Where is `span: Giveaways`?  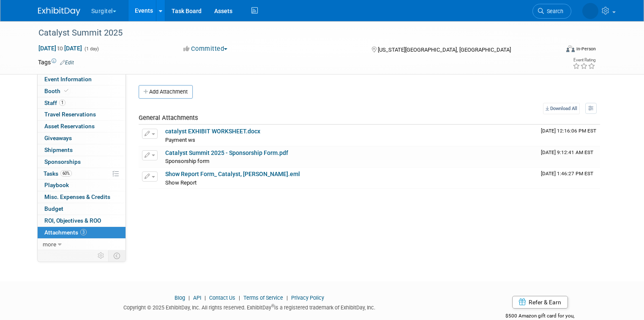 span: Giveaways is located at coordinates (58, 138).